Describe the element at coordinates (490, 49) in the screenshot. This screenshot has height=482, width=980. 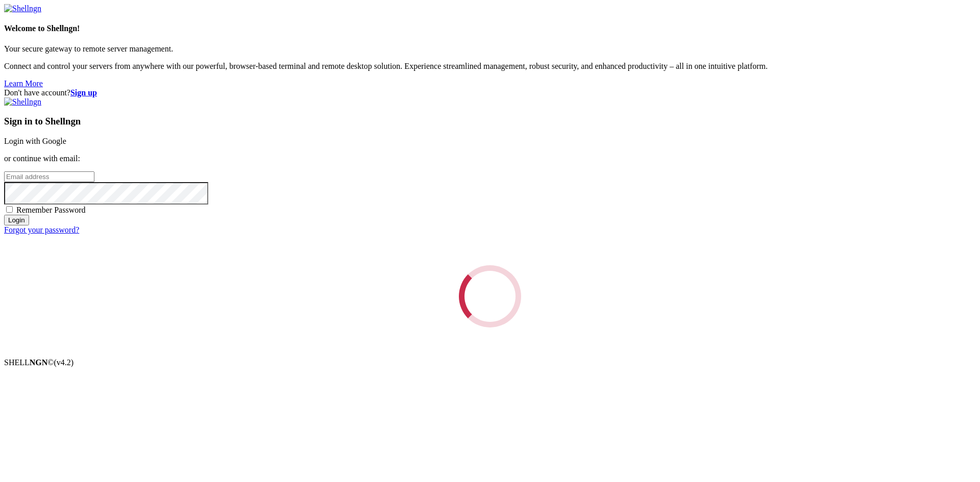
I see `p: Your secure gateway to remote server management.` at that location.